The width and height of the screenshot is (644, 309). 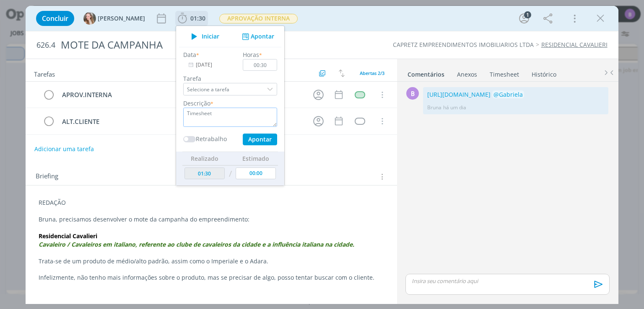 What do you see at coordinates (413, 93) in the screenshot?
I see `div: B` at bounding box center [413, 93].